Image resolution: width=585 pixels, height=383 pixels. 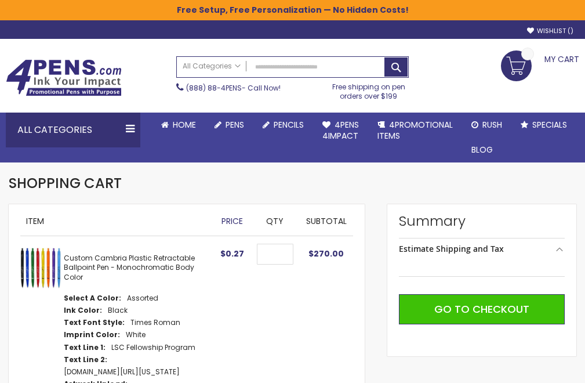 What do you see at coordinates (85, 360) in the screenshot?
I see `dt: Text Line 2` at bounding box center [85, 360].